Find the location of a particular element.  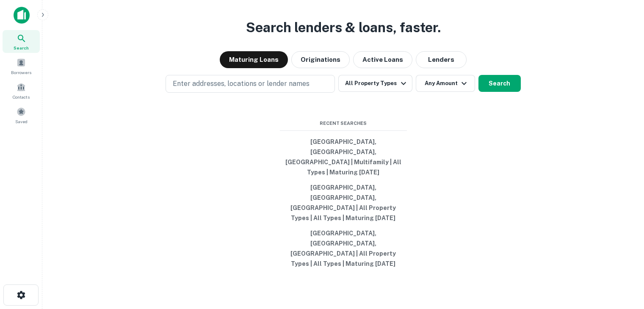

span: Saved is located at coordinates (21, 122).